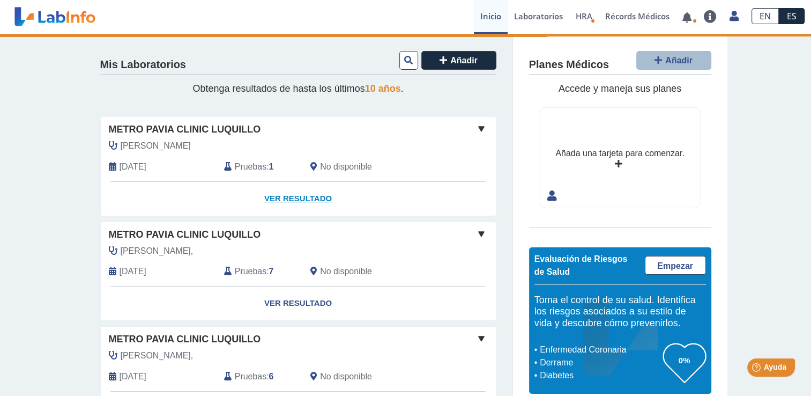 The image size is (811, 396). What do you see at coordinates (584, 16) in the screenshot?
I see `span: HRA` at bounding box center [584, 16].